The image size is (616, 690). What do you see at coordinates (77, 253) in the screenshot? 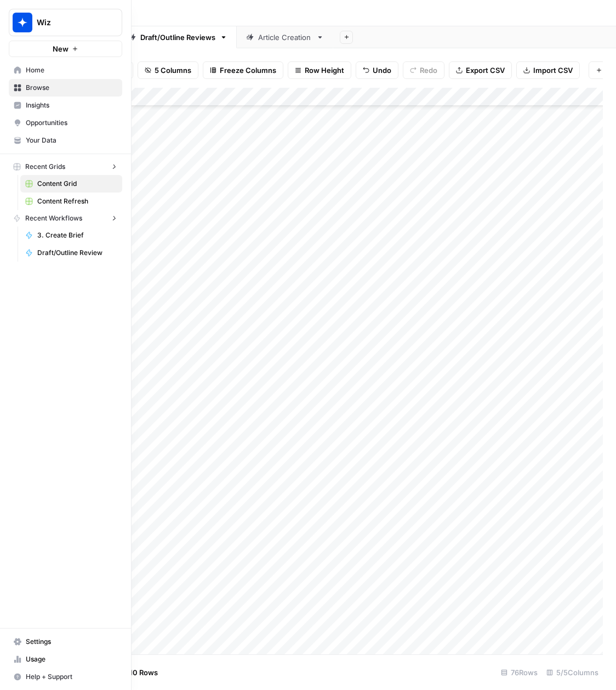
I see `span: Draft/Outline Review` at bounding box center [77, 253].